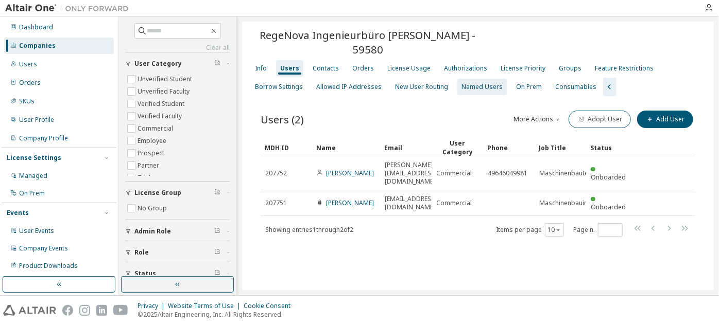 This screenshot has height=325, width=719. What do you see at coordinates (325, 68) in the screenshot?
I see `div: Contacts` at bounding box center [325, 68].